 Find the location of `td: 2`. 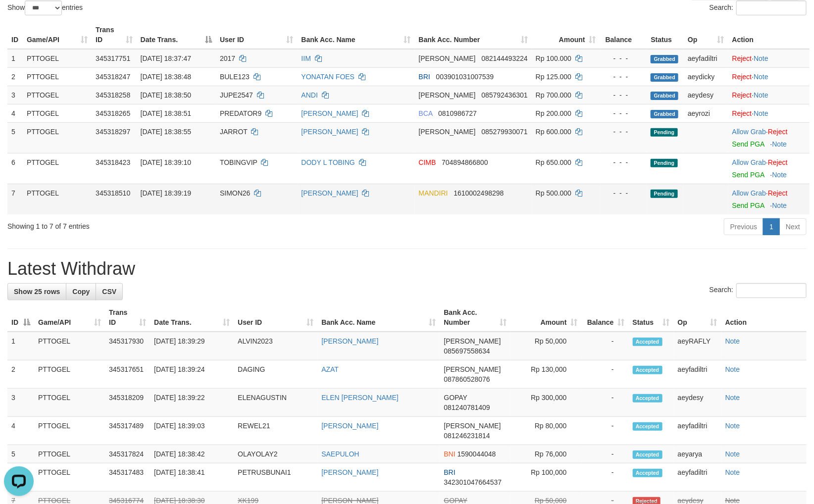

td: 2 is located at coordinates (15, 76).